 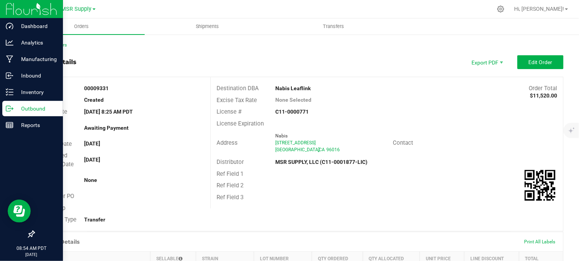 What do you see at coordinates (10, 59) in the screenshot?
I see `inline-svg: Manufacturing` at bounding box center [10, 59].